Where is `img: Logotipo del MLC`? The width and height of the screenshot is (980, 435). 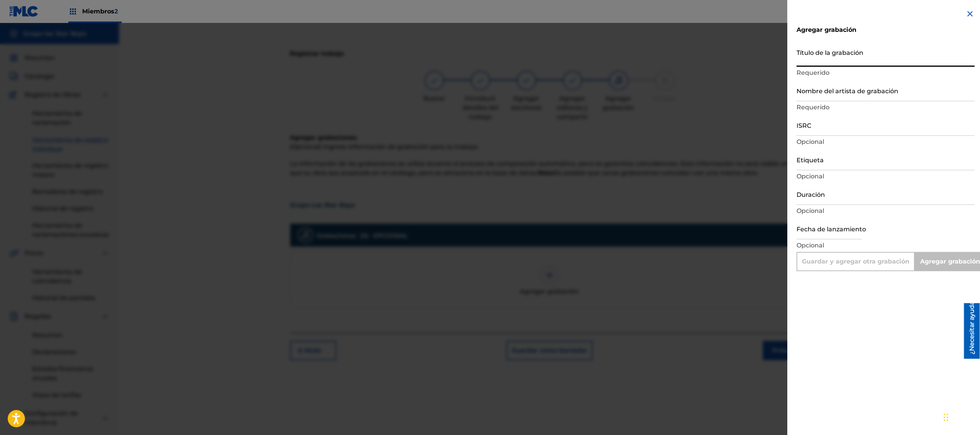
img: Logotipo del MLC is located at coordinates (23, 11).